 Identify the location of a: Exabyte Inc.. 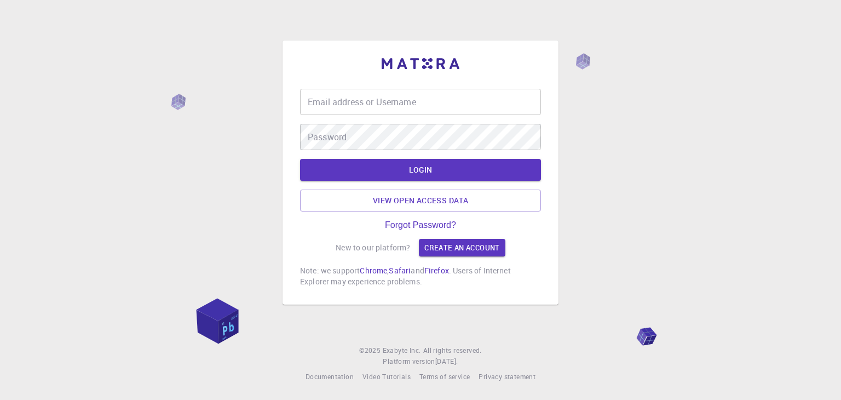
(402, 351).